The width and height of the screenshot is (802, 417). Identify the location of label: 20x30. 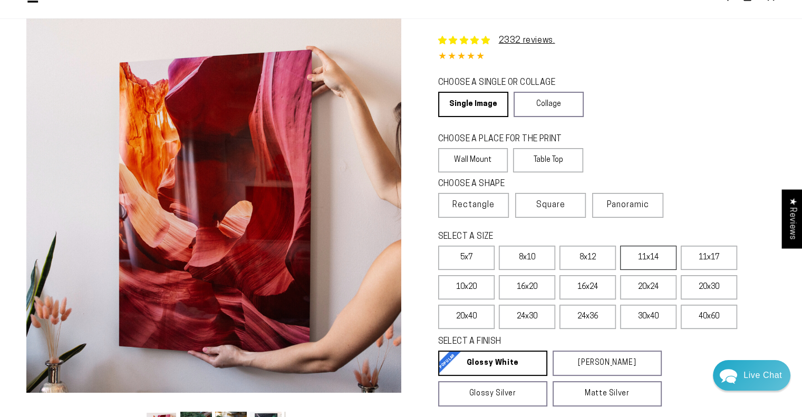
(709, 288).